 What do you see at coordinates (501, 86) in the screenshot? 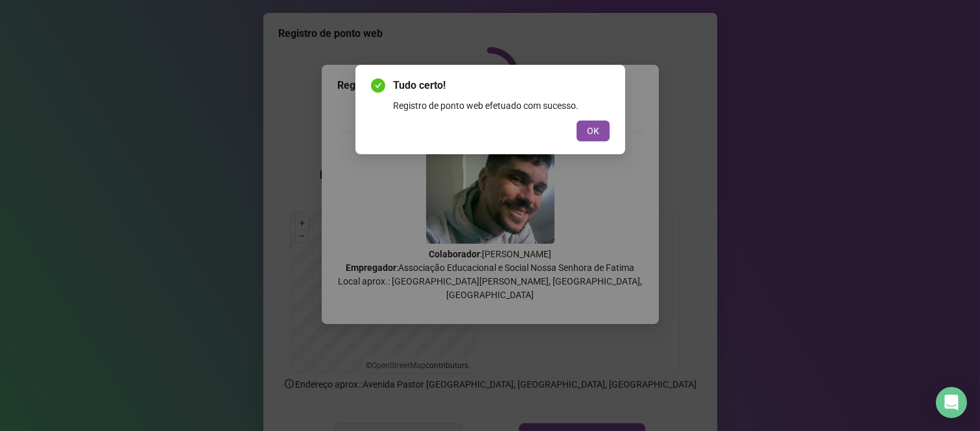
I see `span: Tudo certo!` at bounding box center [501, 86].